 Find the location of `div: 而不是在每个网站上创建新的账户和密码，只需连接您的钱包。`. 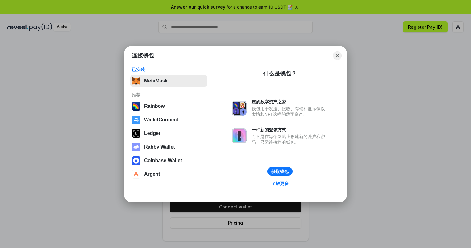

div: 而不是在每个网站上创建新的账户和密码，只需连接您的钱包。 is located at coordinates (290, 139).